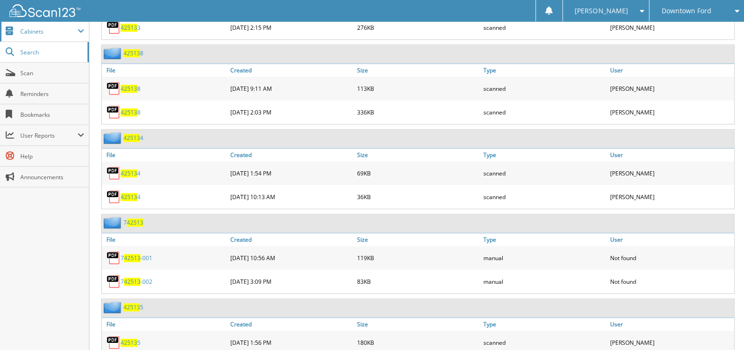  Describe the element at coordinates (131, 27) in the screenshot. I see `a: 425133` at that location.